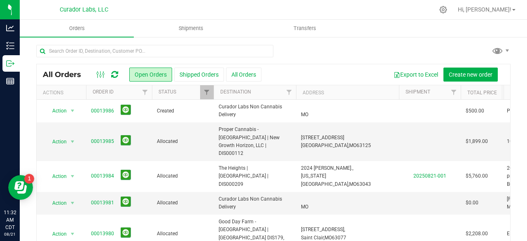 The height and width of the screenshot is (241, 527). Describe the element at coordinates (471, 75) in the screenshot. I see `span: Create new order` at that location.